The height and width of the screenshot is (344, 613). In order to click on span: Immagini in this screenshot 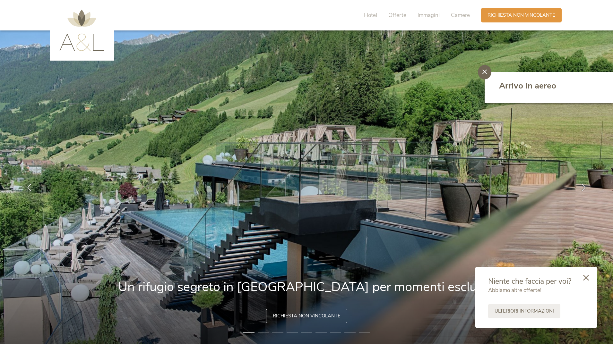, I will do `click(428, 15)`.